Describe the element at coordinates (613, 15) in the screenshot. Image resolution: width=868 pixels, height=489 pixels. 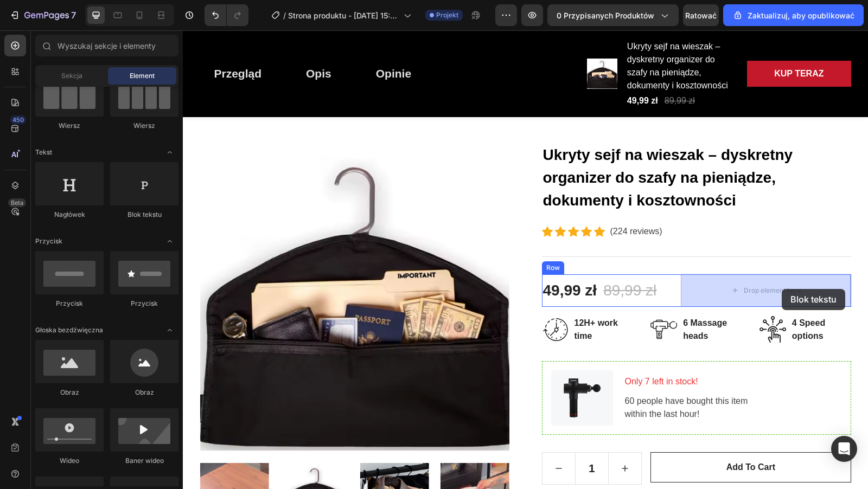
I see `button: 0 przypisanych produktów` at that location.